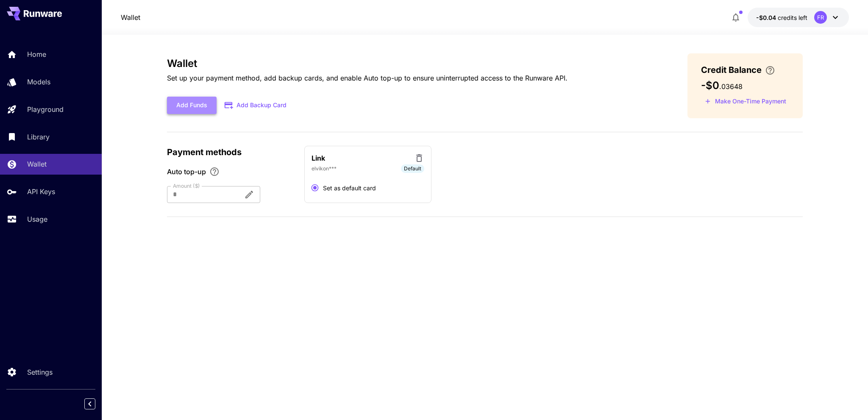  What do you see at coordinates (41, 192) in the screenshot?
I see `p: API Keys` at bounding box center [41, 192].